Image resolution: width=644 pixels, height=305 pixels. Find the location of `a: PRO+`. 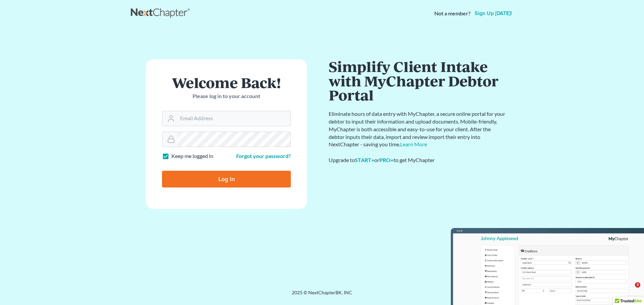

a: PRO+ is located at coordinates (386, 160).